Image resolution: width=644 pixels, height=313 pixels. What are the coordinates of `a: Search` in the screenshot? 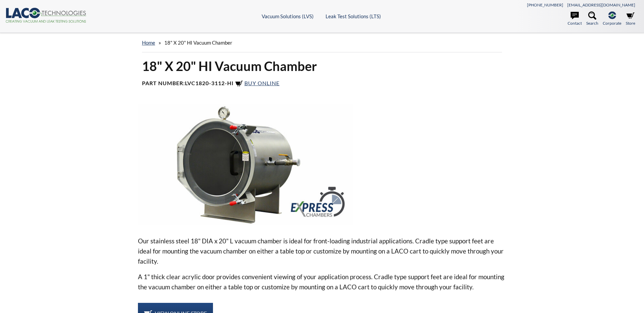 It's located at (592, 19).